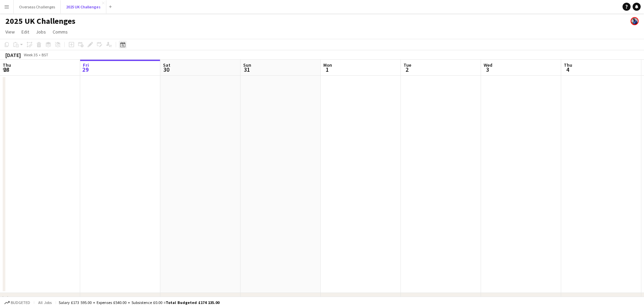  What do you see at coordinates (60, 32) in the screenshot?
I see `span: Comms` at bounding box center [60, 32].